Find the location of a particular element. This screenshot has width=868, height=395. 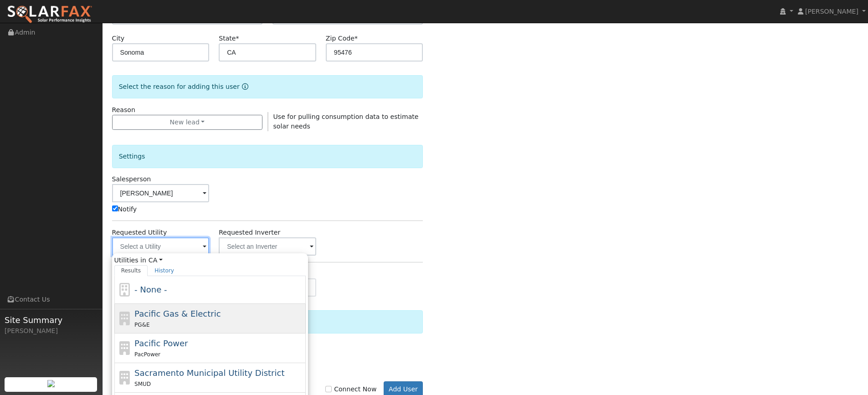

label: State is located at coordinates (229, 38).